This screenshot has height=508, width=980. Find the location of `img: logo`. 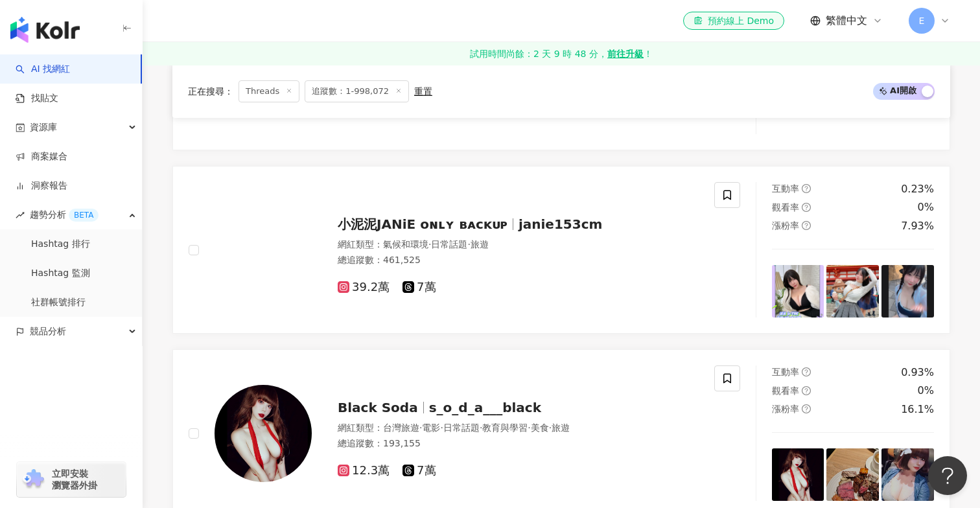

img: logo is located at coordinates (45, 29).